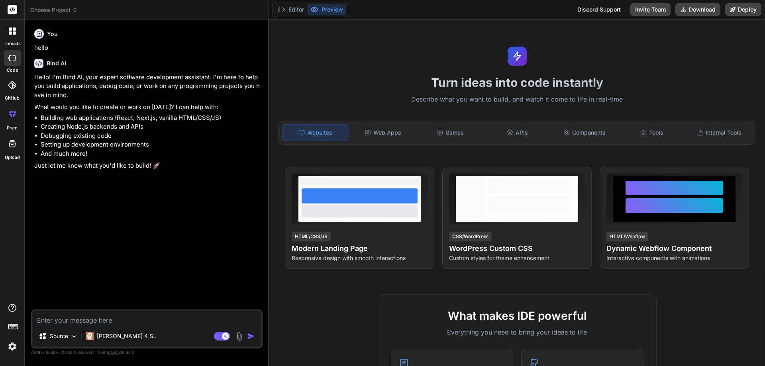 This screenshot has height=366, width=765. I want to click on div: Websites, so click(315, 133).